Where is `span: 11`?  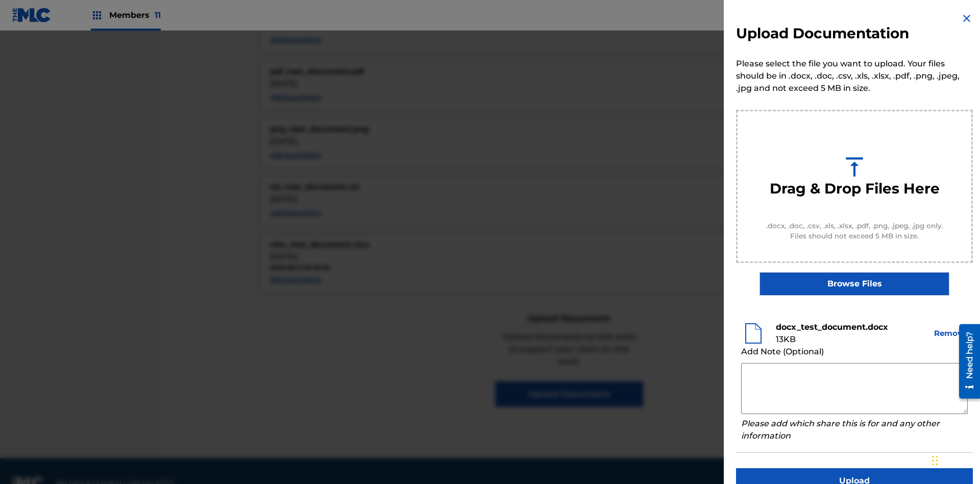 span: 11 is located at coordinates (158, 15).